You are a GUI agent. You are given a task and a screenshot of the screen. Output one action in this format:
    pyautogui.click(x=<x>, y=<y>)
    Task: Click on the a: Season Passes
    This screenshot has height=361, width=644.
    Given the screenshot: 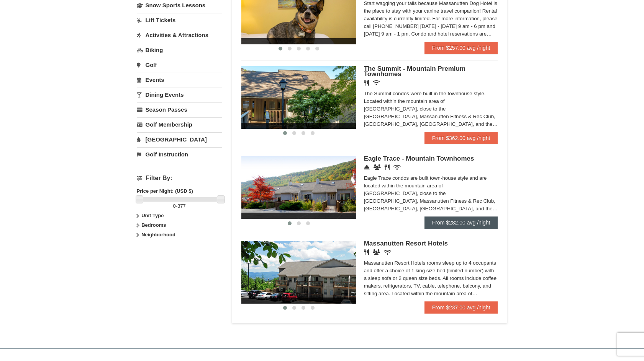 What is the action you would take?
    pyautogui.click(x=179, y=109)
    